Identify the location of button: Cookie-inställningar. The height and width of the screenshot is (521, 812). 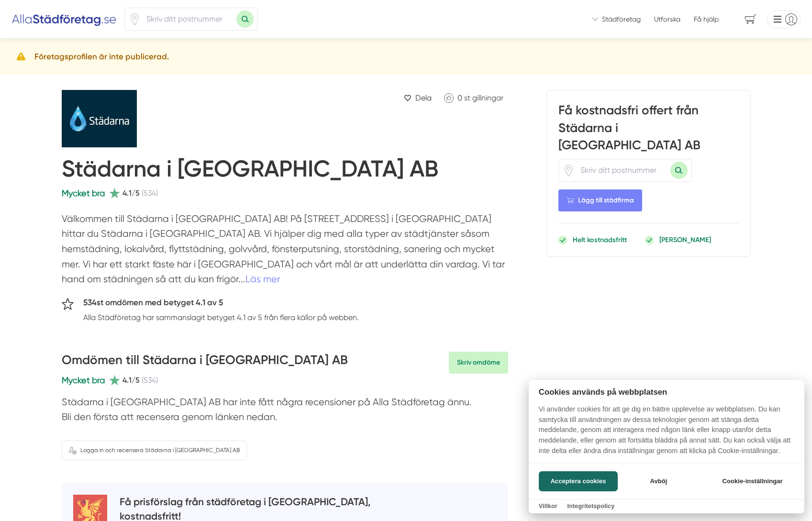
(752, 482).